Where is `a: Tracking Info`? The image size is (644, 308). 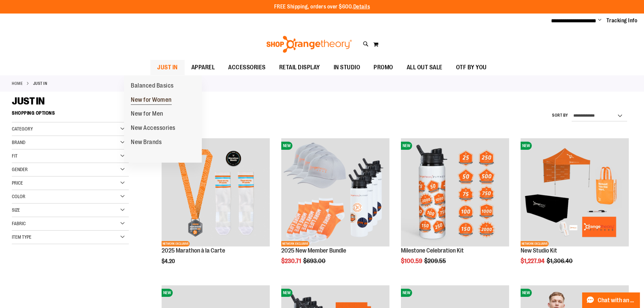 a: Tracking Info is located at coordinates (622, 21).